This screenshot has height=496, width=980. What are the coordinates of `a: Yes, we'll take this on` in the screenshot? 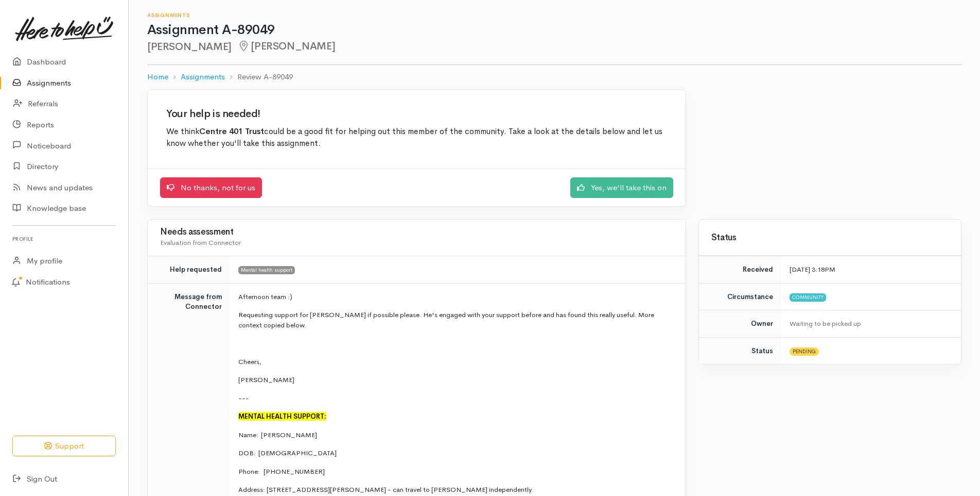 It's located at (622, 187).